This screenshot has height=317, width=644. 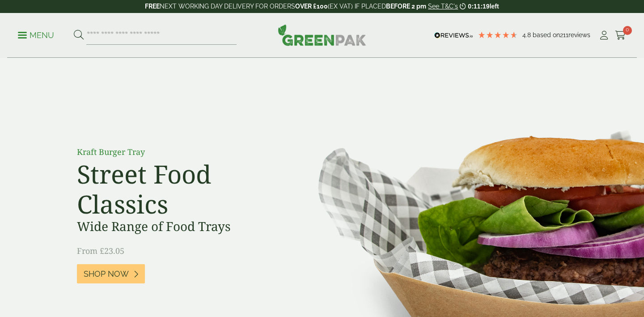 I want to click on span: 0:11:19, so click(x=479, y=6).